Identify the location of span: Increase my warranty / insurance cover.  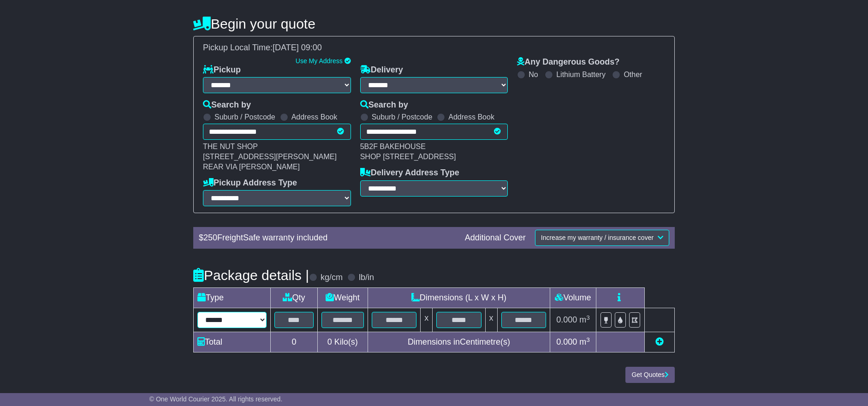
(597, 237).